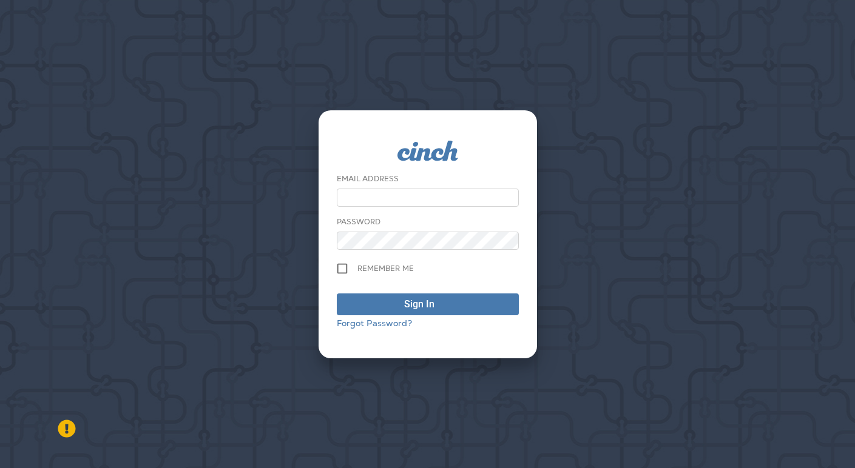 The height and width of the screenshot is (468, 855). I want to click on div: Sign In, so click(419, 304).